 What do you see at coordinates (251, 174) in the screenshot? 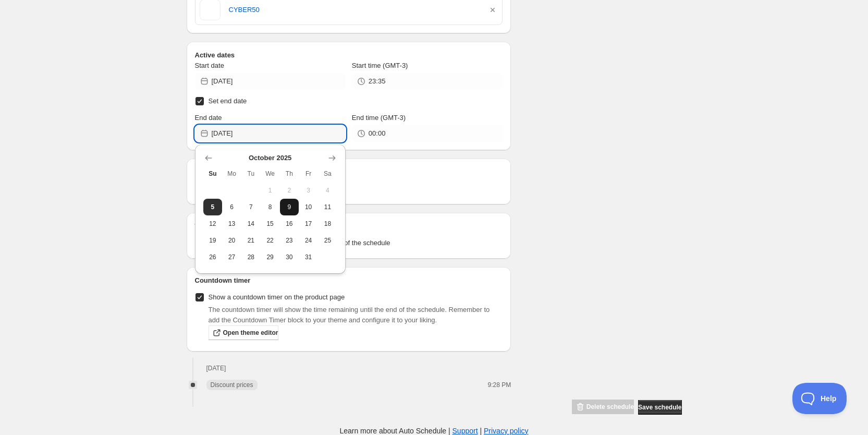
I see `th: Tuesday` at bounding box center [251, 174].